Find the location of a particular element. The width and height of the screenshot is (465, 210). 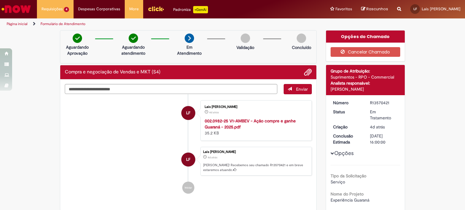

textarea: Digite sua mensagem aqui... is located at coordinates (171, 89).